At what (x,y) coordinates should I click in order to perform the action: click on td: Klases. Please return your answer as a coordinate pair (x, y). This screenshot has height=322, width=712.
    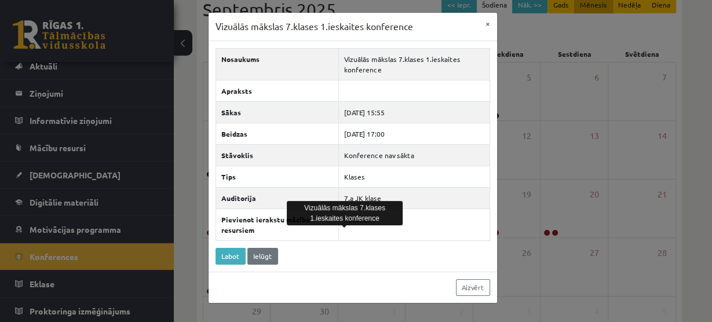
    Looking at the image, I should click on (413, 176).